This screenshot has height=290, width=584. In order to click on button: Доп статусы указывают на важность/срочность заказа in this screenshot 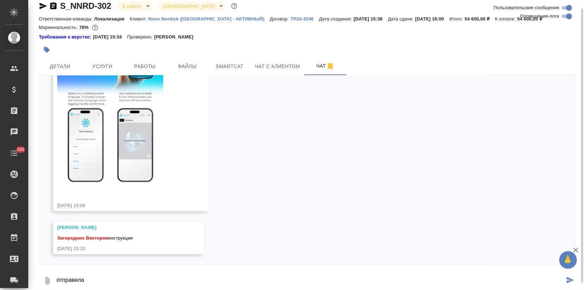, I will do `click(234, 6)`.